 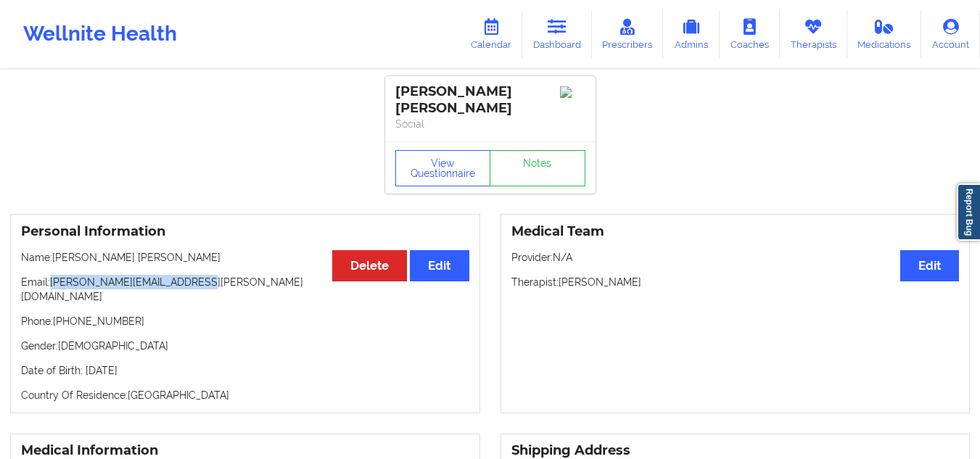 What do you see at coordinates (490, 124) in the screenshot?
I see `p: Social` at bounding box center [490, 124].